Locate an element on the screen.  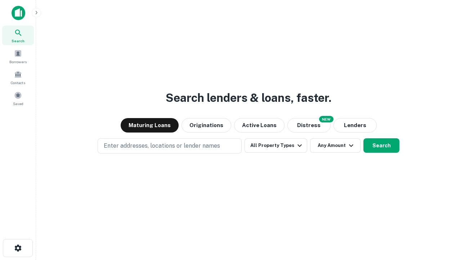
button: Search distressed loans with lien and other non-mortgage details. is located at coordinates (309, 125).